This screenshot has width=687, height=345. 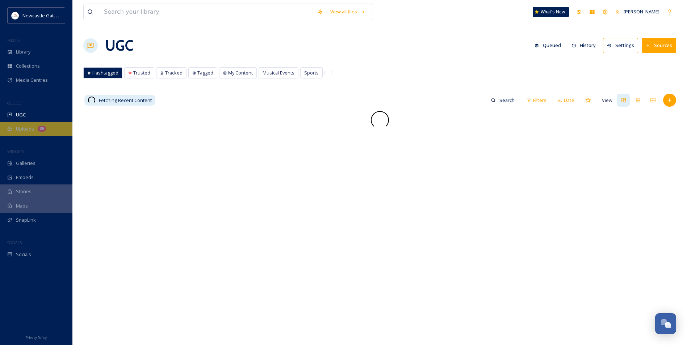 What do you see at coordinates (348, 12) in the screenshot?
I see `a: View all files` at bounding box center [348, 12].